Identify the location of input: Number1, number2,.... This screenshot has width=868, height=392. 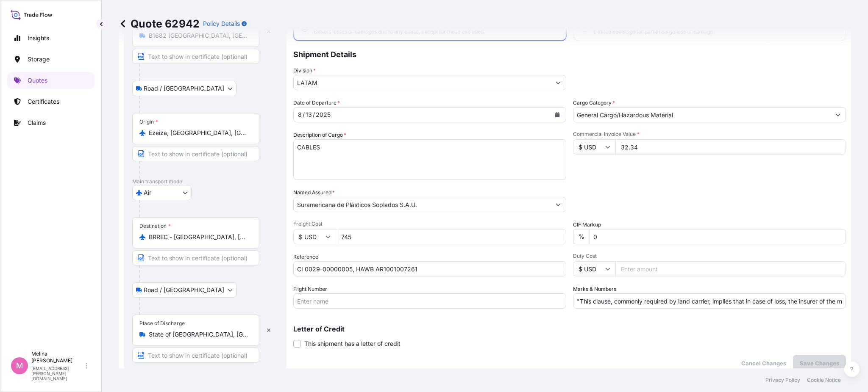
(709, 302).